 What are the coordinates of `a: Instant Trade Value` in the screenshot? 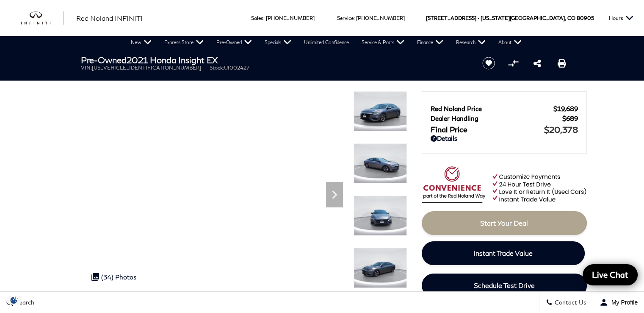 It's located at (503, 253).